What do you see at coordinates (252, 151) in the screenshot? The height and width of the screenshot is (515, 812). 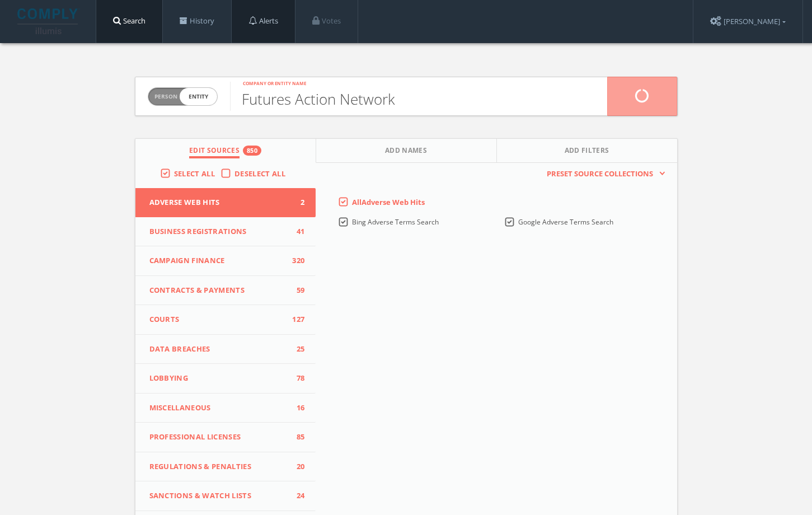 I see `div: 850` at bounding box center [252, 151].